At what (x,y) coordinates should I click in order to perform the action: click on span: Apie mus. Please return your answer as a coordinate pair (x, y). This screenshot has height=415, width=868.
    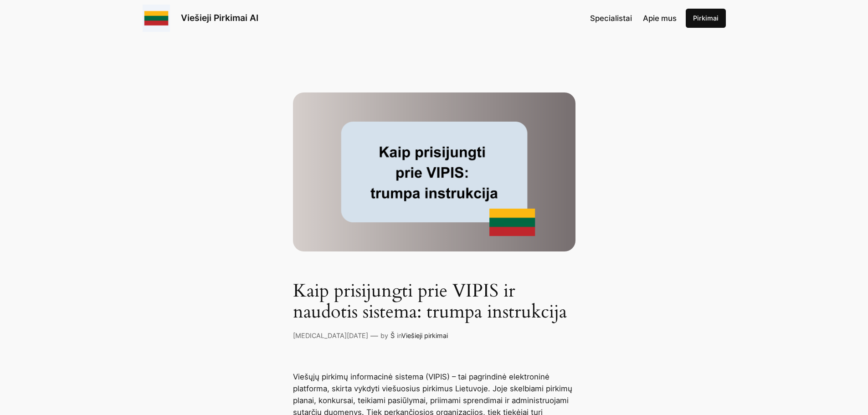
    Looking at the image, I should click on (659, 18).